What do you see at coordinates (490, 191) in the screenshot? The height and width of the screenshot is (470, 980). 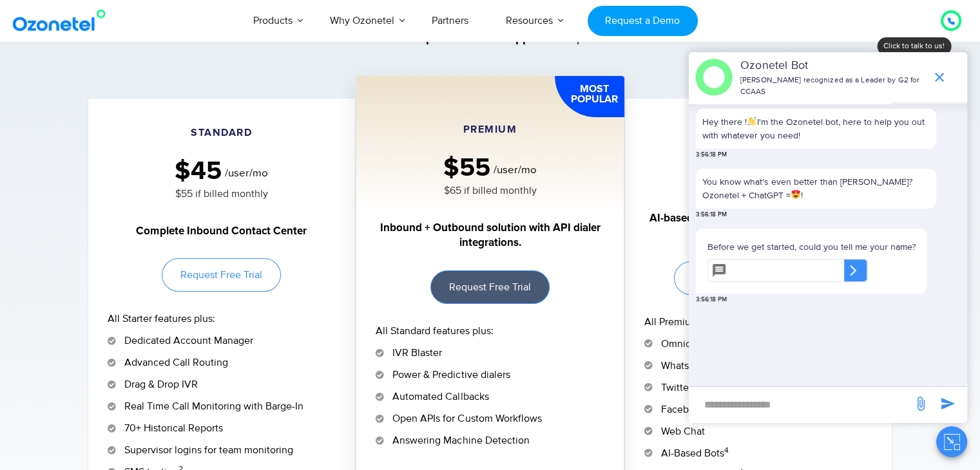 I see `p: $65 if billed monthly` at bounding box center [490, 191].